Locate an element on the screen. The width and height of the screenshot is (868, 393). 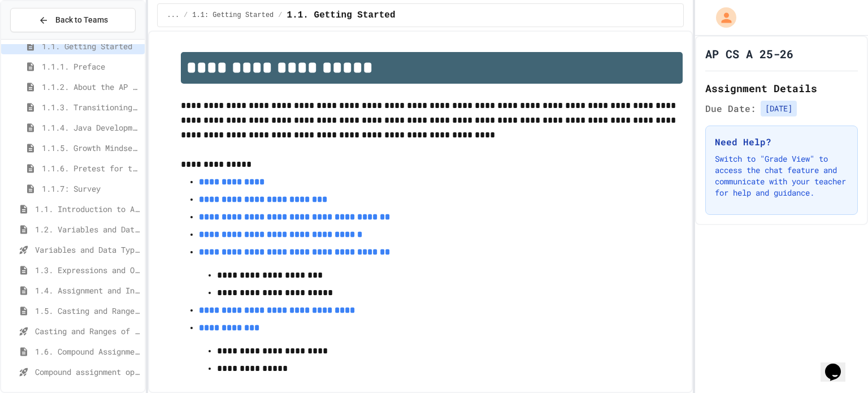
span: 1.2. Variables and Data Types is located at coordinates (88, 229).